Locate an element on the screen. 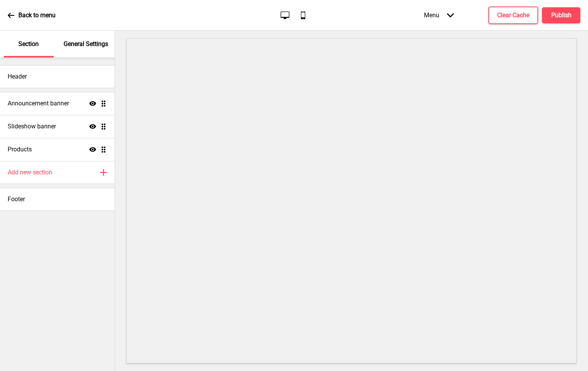 The width and height of the screenshot is (588, 371). h4: Publish is located at coordinates (561, 16).